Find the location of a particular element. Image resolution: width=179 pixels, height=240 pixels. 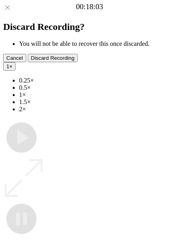

a: 00:18:03 is located at coordinates (90, 7).